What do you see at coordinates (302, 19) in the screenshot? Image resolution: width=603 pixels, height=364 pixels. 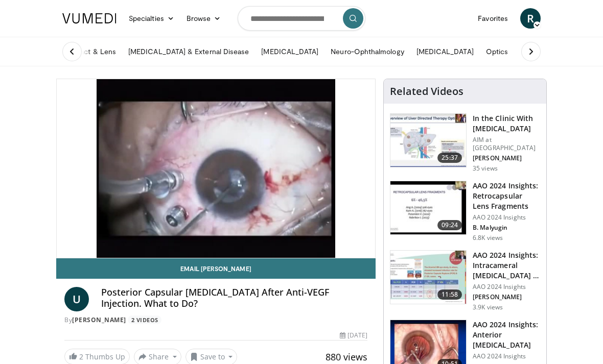 I see `input: Search topics, interventions` at bounding box center [302, 19].